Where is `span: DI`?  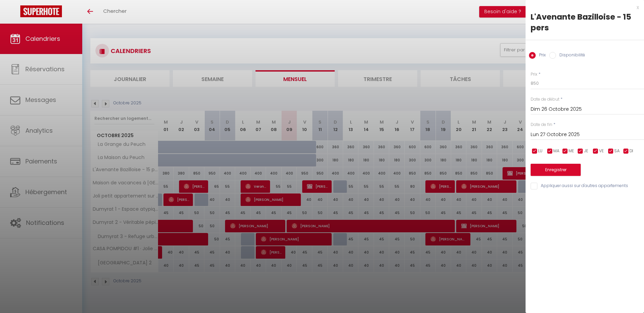 span: DI is located at coordinates (631, 151).